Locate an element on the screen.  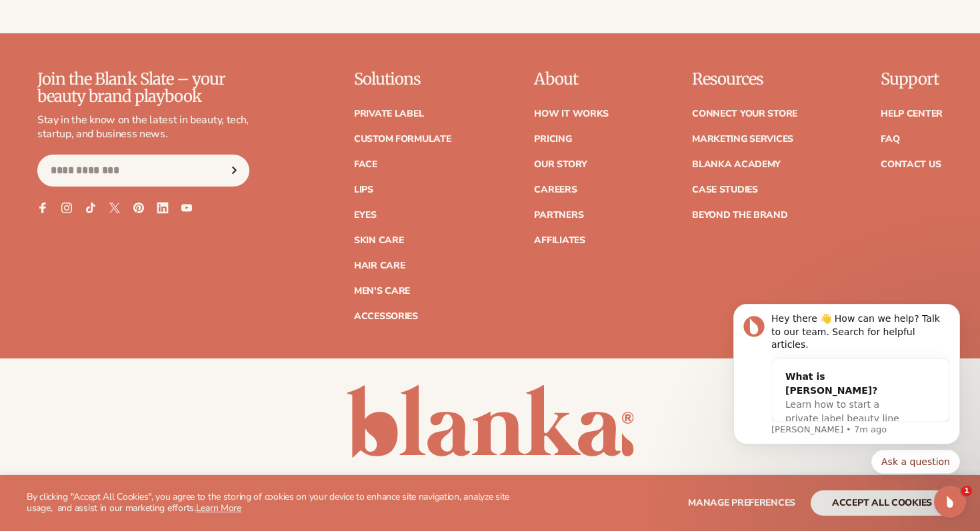
p: By clicking "Accept All Cookies", you agree to the storing of cookies on your device to enhance s... is located at coordinates (274, 503).